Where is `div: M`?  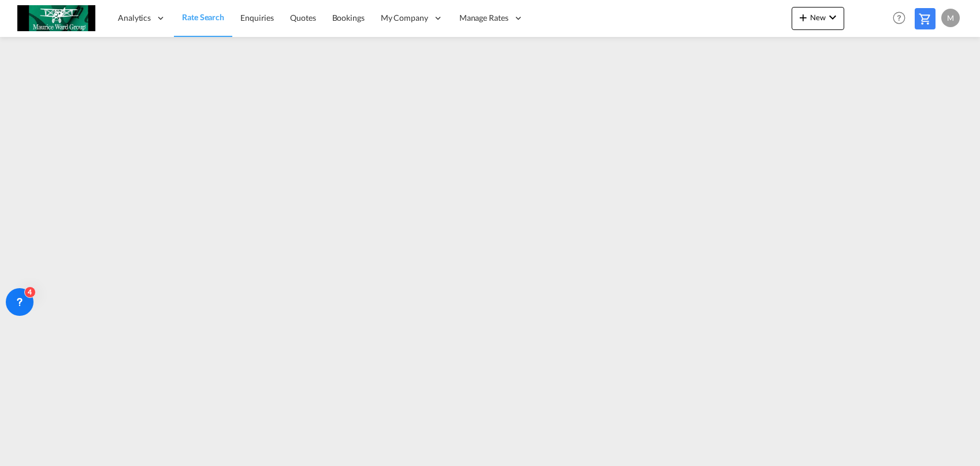
div: M is located at coordinates (951, 18).